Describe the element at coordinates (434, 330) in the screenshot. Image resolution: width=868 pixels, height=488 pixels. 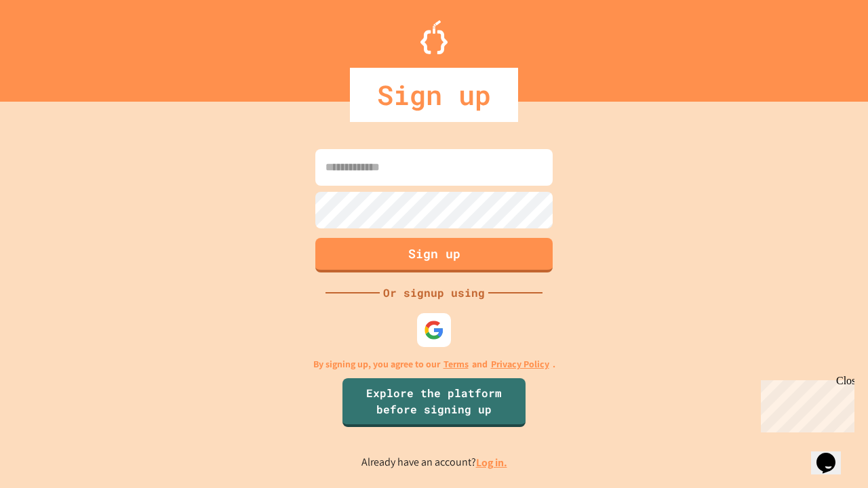
I see `img: google-icon.svg` at that location.